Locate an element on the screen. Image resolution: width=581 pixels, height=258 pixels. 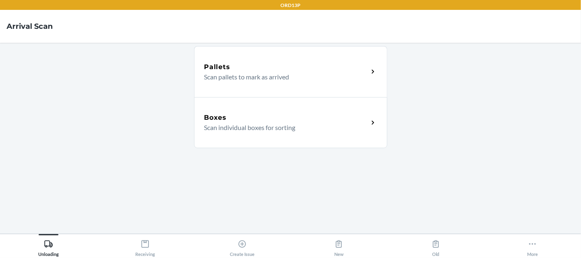
div: Old is located at coordinates (436, 246).